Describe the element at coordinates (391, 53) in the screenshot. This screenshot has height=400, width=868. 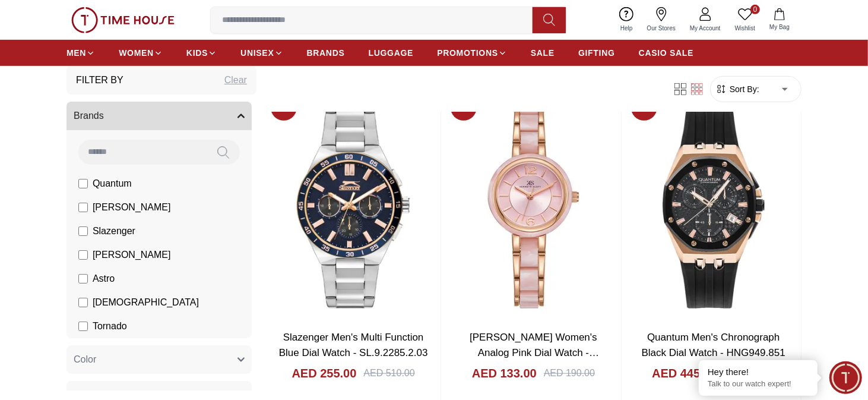
I see `span: LUGGAGE` at that location.